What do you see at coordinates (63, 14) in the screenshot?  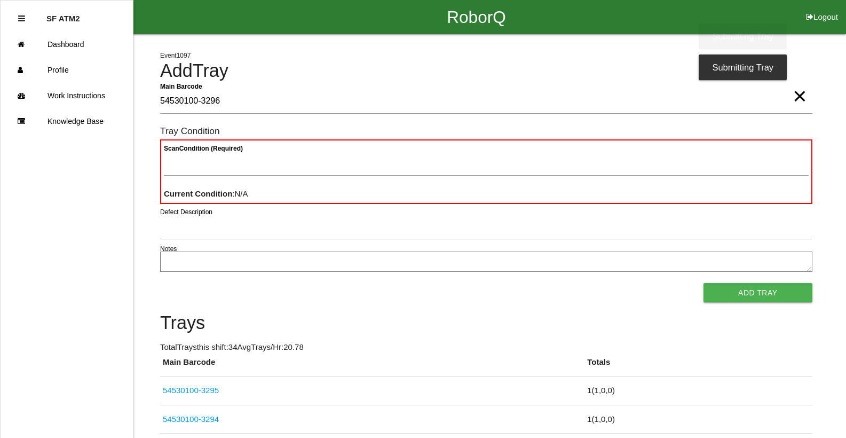 I see `p: SF ATM2` at bounding box center [63, 14].